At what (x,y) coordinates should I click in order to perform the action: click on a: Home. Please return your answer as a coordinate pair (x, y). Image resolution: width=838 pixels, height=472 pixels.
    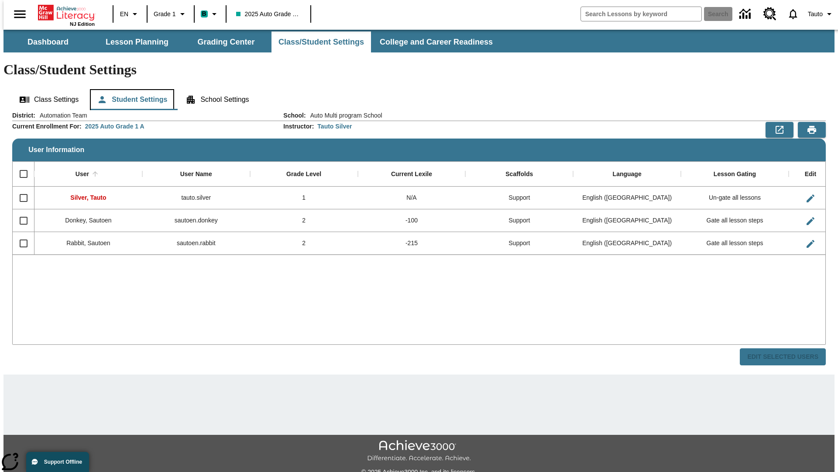
    Looking at the image, I should click on (66, 13).